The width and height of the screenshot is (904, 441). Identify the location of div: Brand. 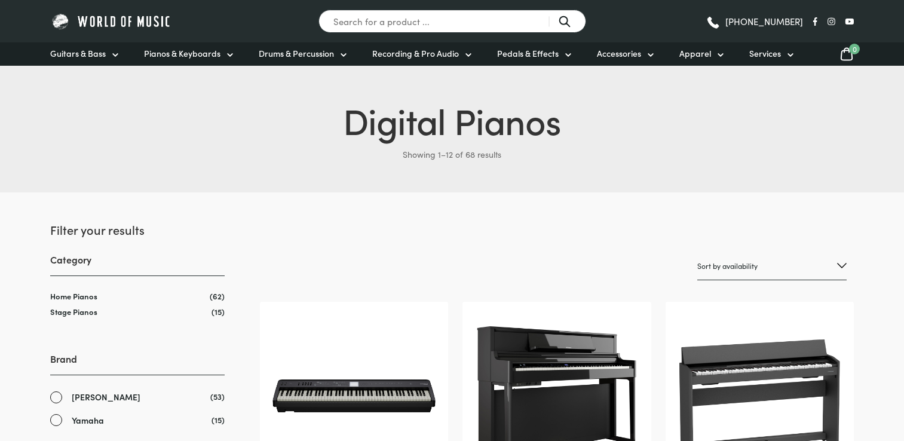
(137, 390).